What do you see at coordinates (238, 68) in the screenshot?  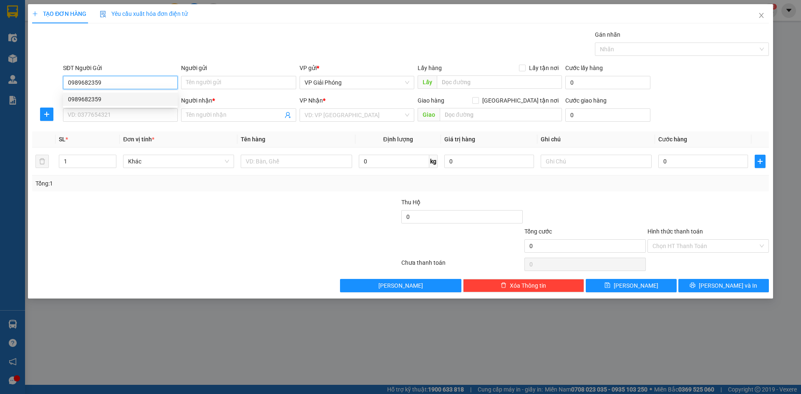 I see `div: Người gửi` at bounding box center [238, 68].